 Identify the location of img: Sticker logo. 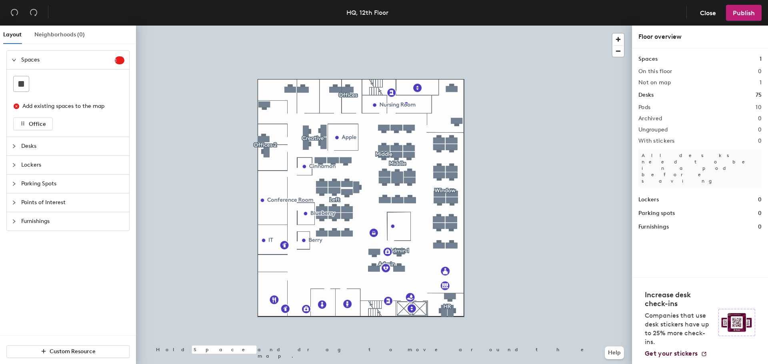
(736, 323).